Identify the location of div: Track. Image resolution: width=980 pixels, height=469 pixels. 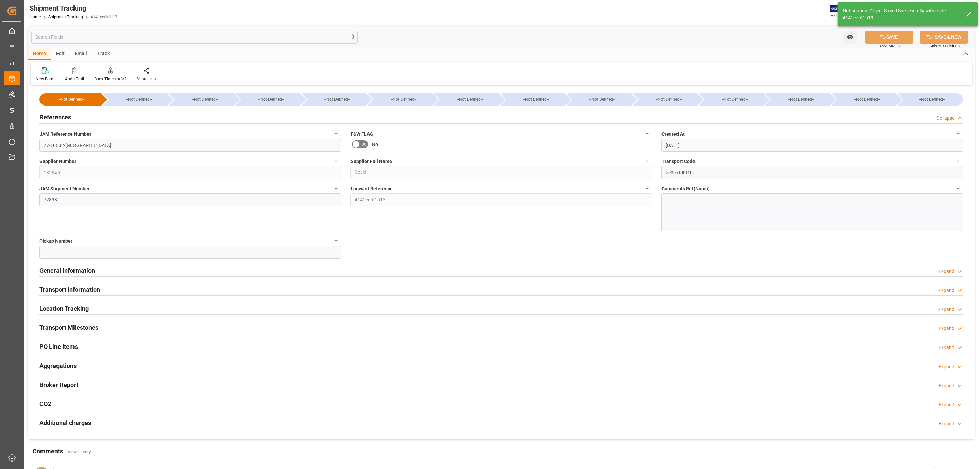
(103, 54).